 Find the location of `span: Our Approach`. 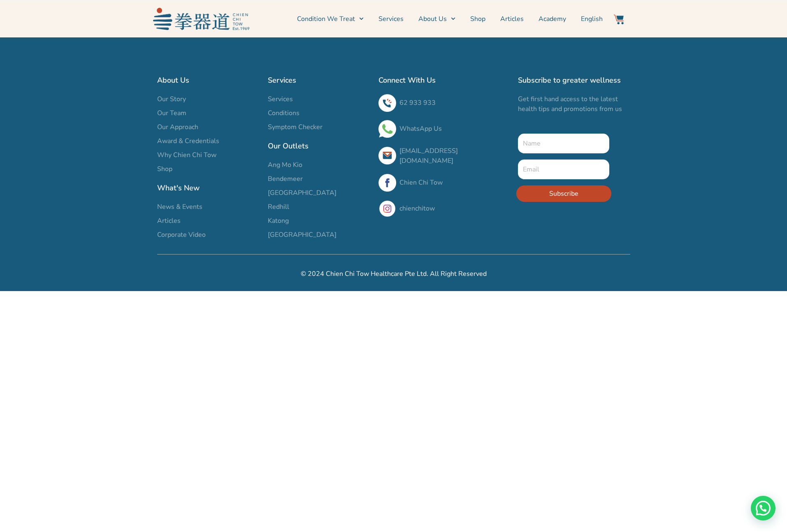

span: Our Approach is located at coordinates (178, 127).